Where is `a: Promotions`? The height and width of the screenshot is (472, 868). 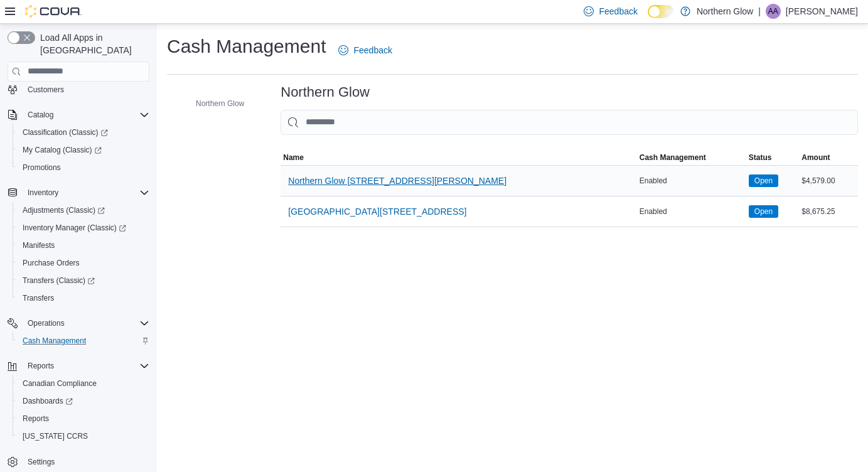
a: Promotions is located at coordinates (41, 168).